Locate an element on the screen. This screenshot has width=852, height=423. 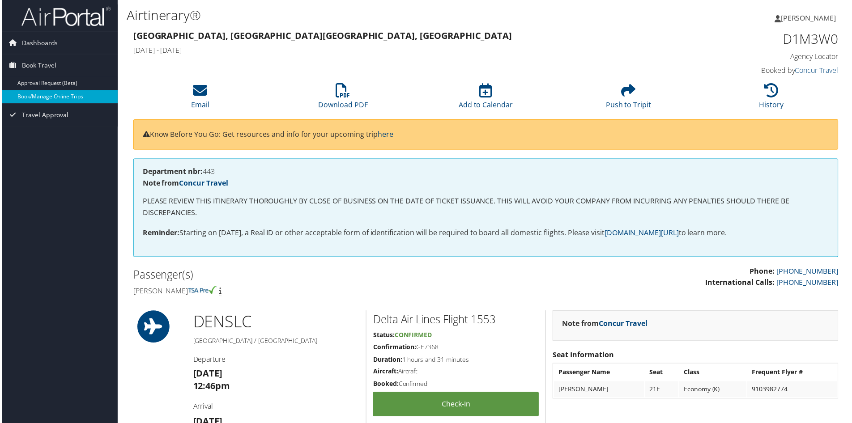
h1: DEN SLC is located at coordinates (275, 323).